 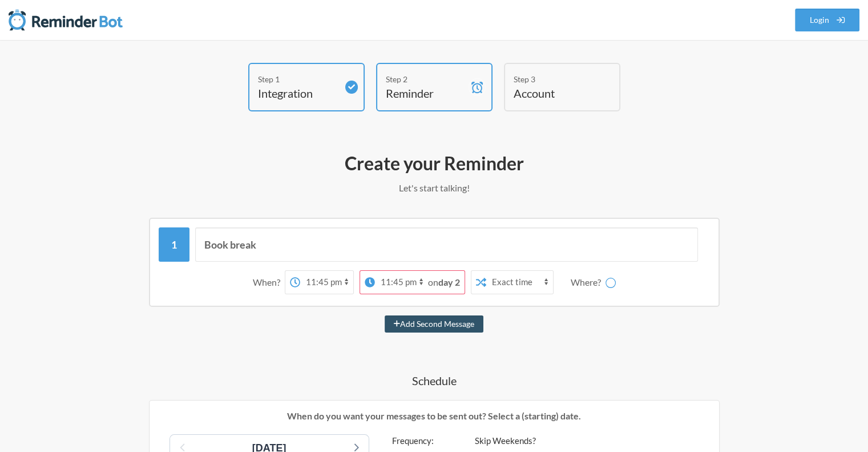 I want to click on button: Add Second Message, so click(x=434, y=324).